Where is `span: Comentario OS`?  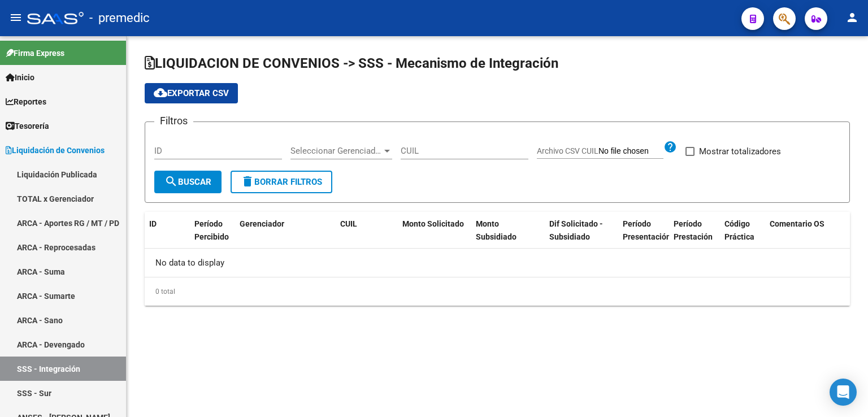 span: Comentario OS is located at coordinates (797, 224).